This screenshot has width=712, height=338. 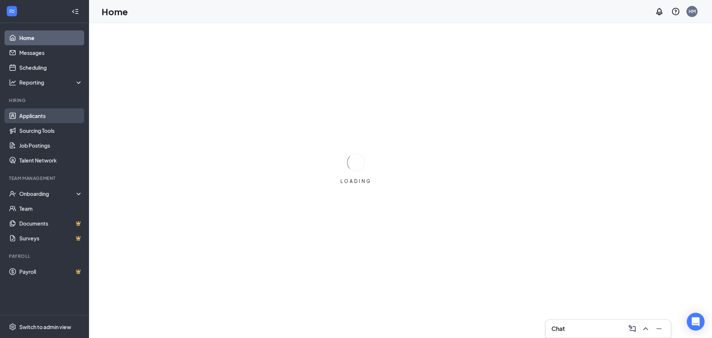 What do you see at coordinates (558, 329) in the screenshot?
I see `h3: Chat` at bounding box center [558, 329].